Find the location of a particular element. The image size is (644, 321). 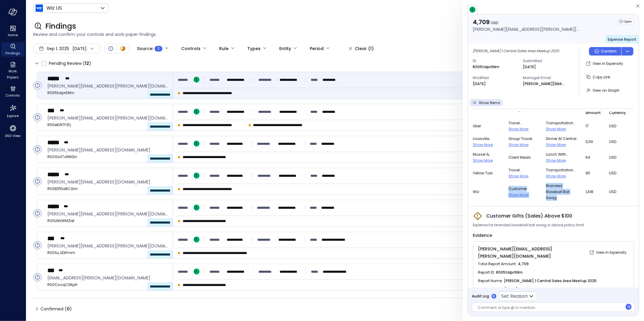

span: Audit Log is located at coordinates (480, 296).